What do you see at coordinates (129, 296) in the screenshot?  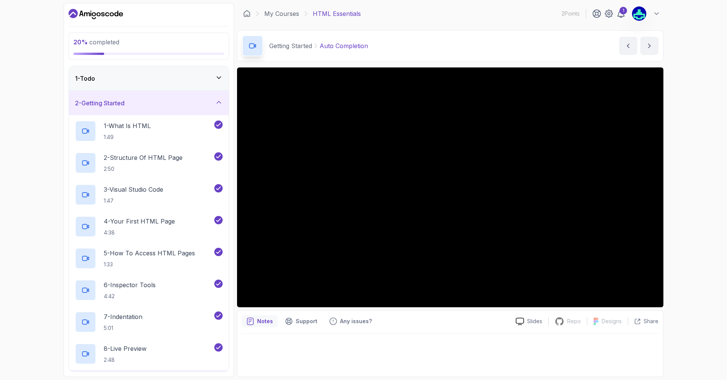 I see `p: 4:42` at bounding box center [129, 296].